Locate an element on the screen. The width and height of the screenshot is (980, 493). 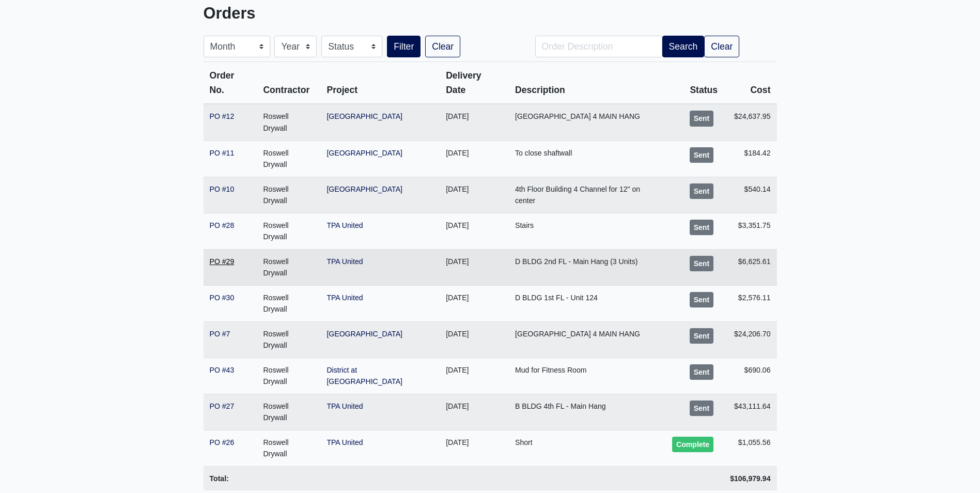
td: $690.06 is located at coordinates (750, 376).